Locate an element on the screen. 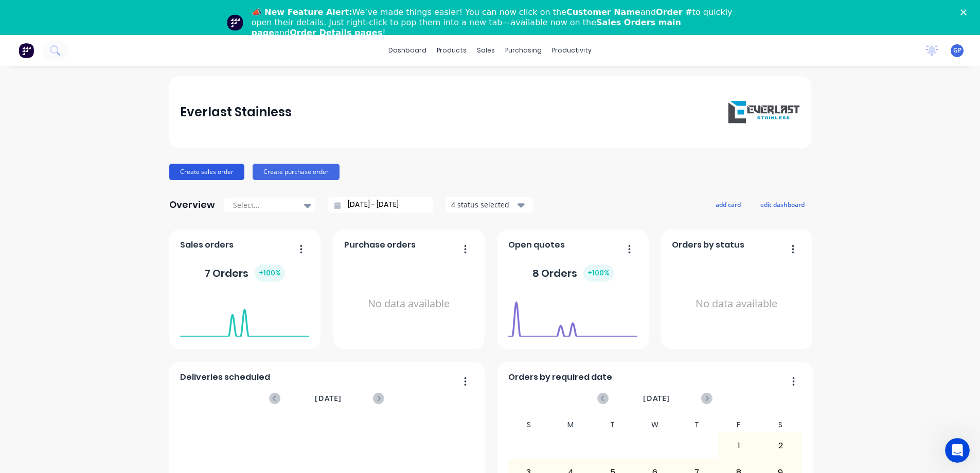 The height and width of the screenshot is (473, 980). a: dashboard is located at coordinates (407, 50).